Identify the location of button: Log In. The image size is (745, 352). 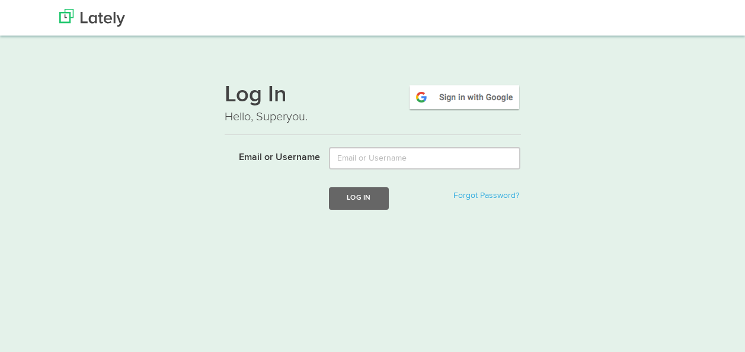
(359, 198).